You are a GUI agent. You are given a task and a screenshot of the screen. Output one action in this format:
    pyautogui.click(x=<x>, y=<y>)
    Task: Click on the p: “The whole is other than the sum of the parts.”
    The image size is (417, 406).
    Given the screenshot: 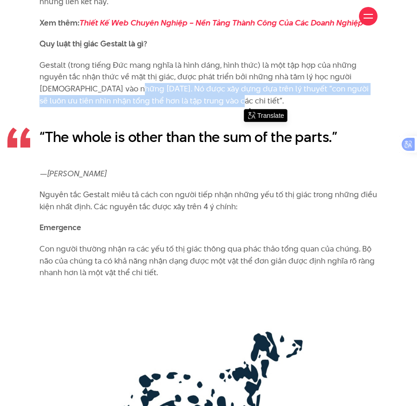 What is the action you would take?
    pyautogui.click(x=208, y=137)
    